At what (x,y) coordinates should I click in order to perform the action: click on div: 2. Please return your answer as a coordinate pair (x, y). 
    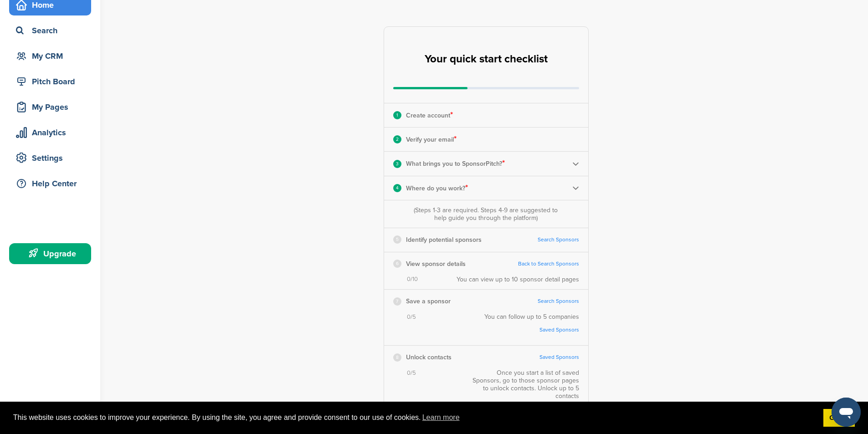
    Looking at the image, I should click on (397, 140).